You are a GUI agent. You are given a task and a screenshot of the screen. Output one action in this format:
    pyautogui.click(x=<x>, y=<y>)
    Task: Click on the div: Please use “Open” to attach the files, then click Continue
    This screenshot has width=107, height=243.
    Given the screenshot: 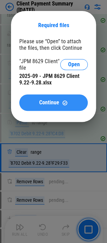 What is the action you would take?
    pyautogui.click(x=53, y=45)
    